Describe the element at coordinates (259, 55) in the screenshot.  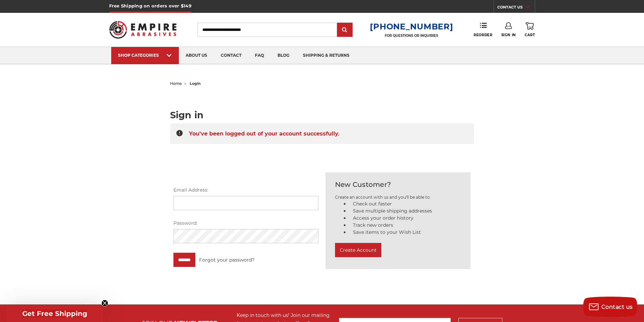
I see `a: faq` at that location.